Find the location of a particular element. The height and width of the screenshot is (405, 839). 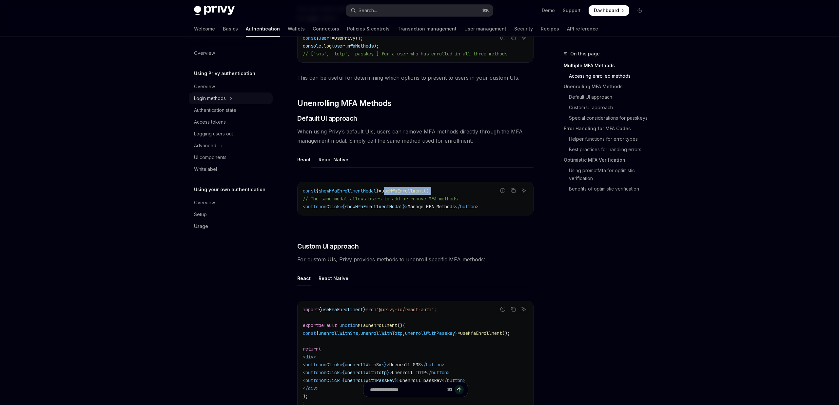

span: // ['sms', 'totp', 'passkey'] for a user who has enrolled in all three methods is located at coordinates (405, 54).